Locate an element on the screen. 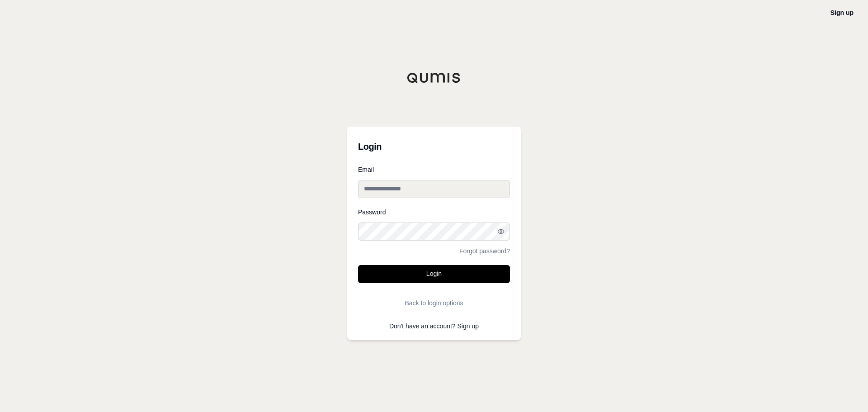 This screenshot has height=412, width=868. a: Forgot password? is located at coordinates (485, 251).